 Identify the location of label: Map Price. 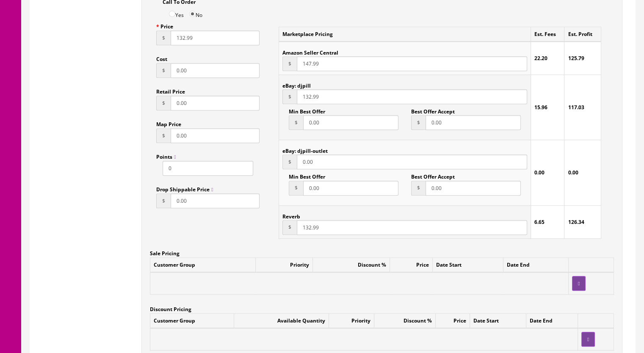
(168, 122).